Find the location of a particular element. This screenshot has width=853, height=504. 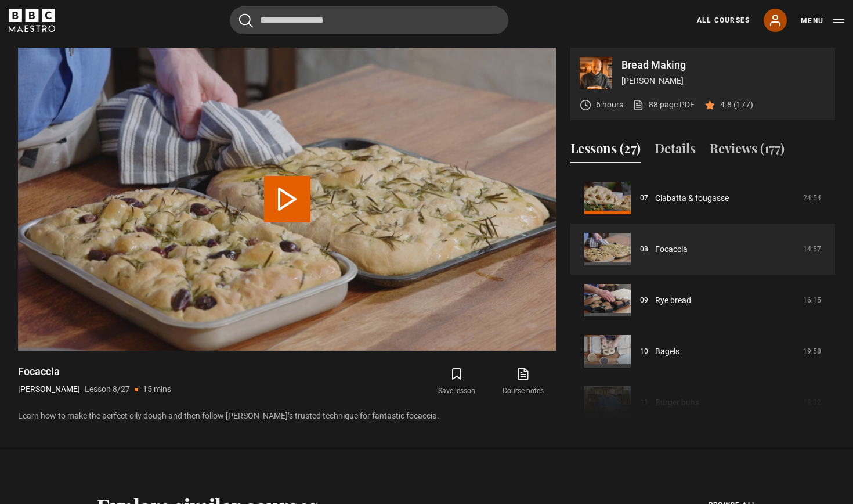

video-js: Video Player is located at coordinates (287, 199).